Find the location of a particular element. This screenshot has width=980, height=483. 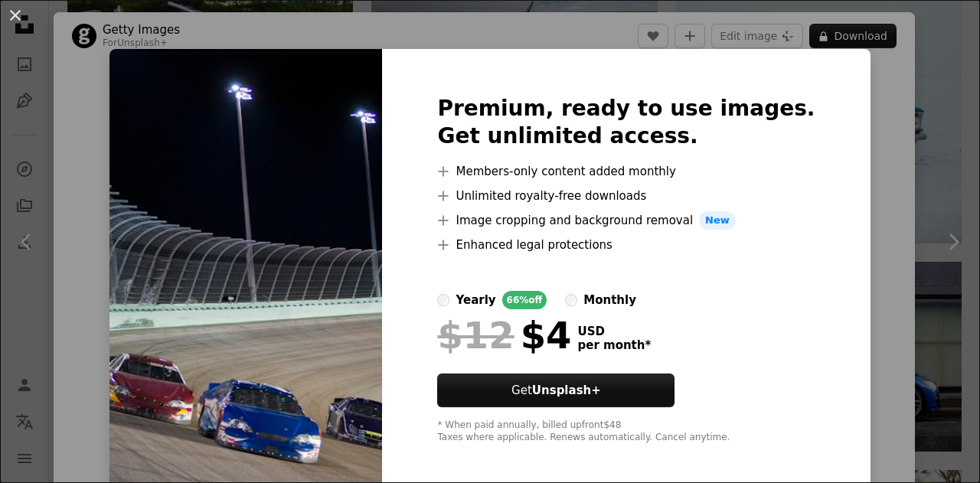

span: per month * is located at coordinates (614, 346).